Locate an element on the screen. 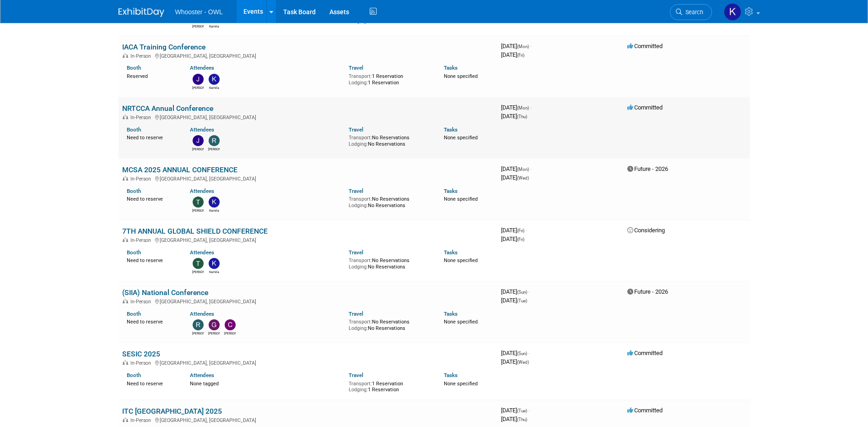 The width and height of the screenshot is (868, 427). span: (Tue) is located at coordinates (522, 410).